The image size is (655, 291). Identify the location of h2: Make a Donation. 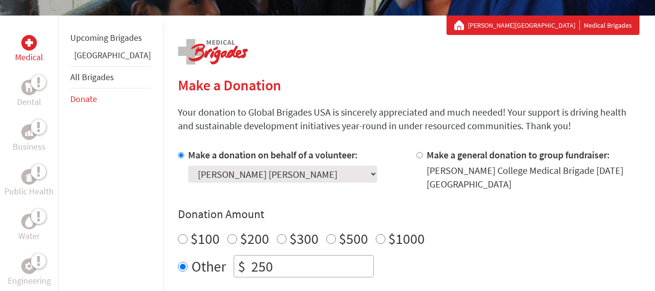
(409, 85).